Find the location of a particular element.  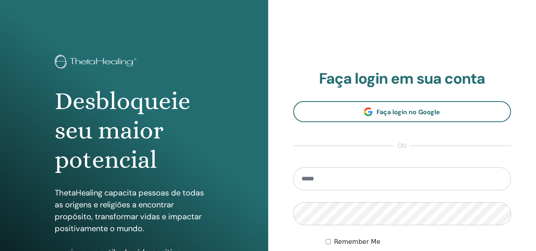

span: Faça login no Google is located at coordinates (409, 112).